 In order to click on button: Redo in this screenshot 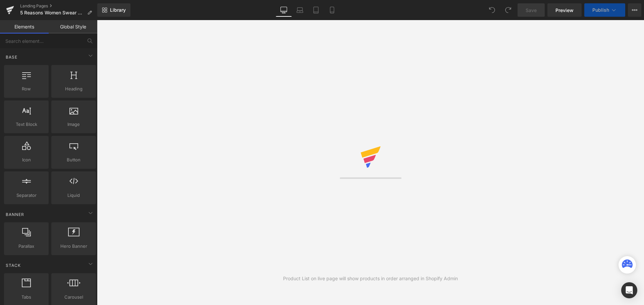, I will do `click(508, 10)`.